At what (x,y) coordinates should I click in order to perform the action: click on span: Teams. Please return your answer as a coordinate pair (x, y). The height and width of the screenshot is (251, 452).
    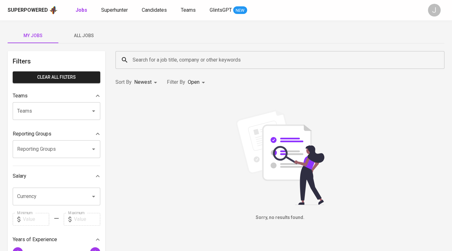
    Looking at the image, I should click on (188, 10).